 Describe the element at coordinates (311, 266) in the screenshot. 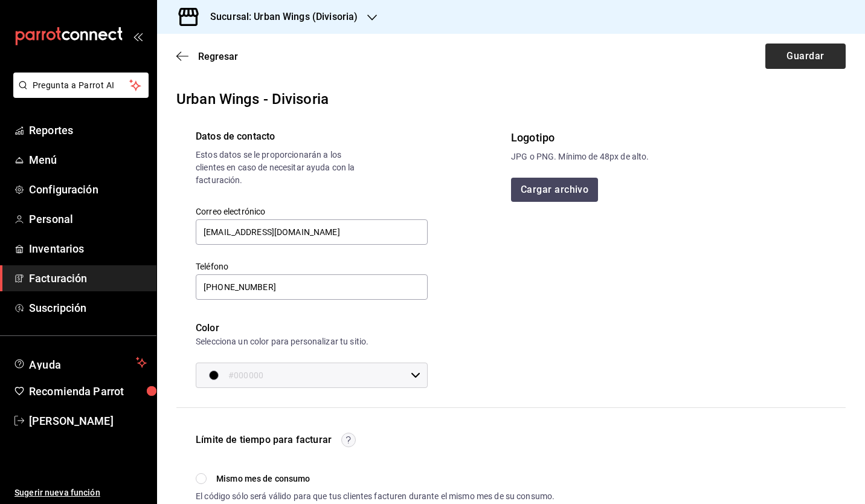

I see `label: Teléfono` at that location.